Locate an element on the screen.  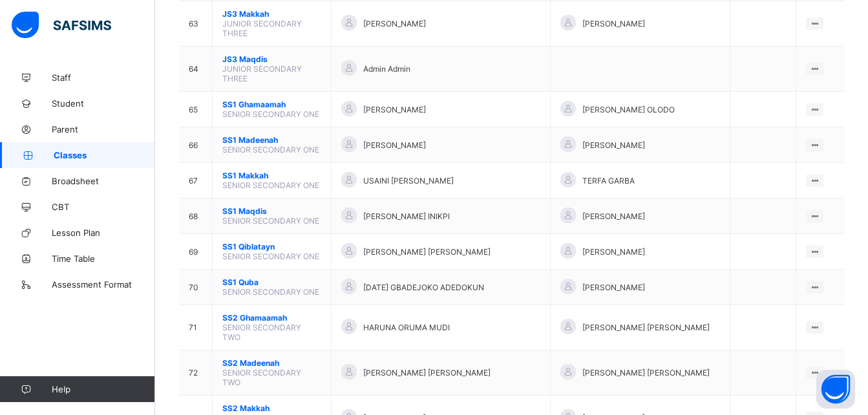
span: Parent is located at coordinates (103, 129).